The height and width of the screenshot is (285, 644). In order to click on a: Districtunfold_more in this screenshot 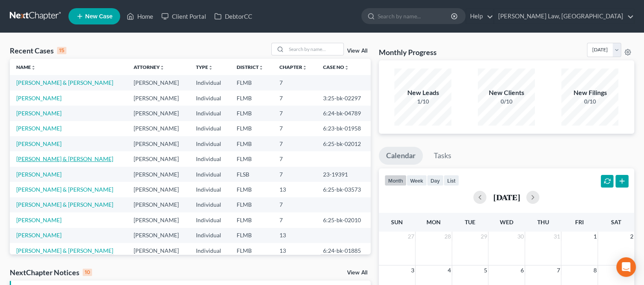, I will do `click(250, 66)`.